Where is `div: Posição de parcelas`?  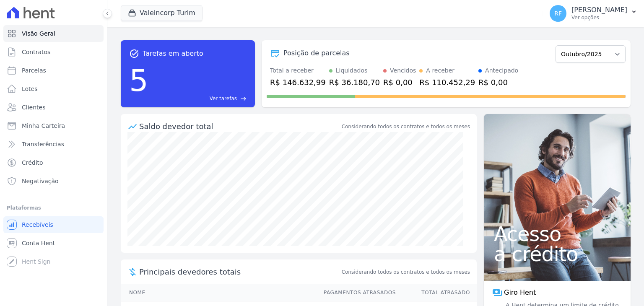 div: Posição de parcelas is located at coordinates (317, 53).